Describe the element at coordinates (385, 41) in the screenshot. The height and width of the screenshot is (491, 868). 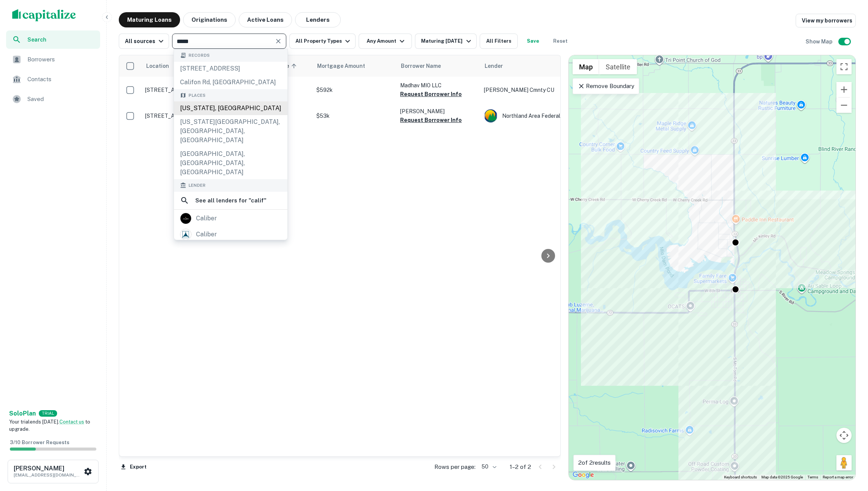
I see `button: Any Amount` at that location.